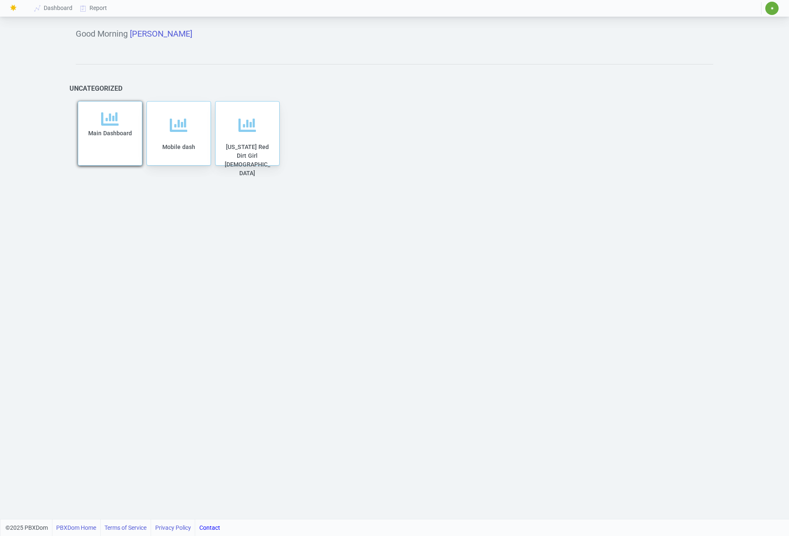 The image size is (789, 536). I want to click on a: Privacy Policy, so click(173, 528).